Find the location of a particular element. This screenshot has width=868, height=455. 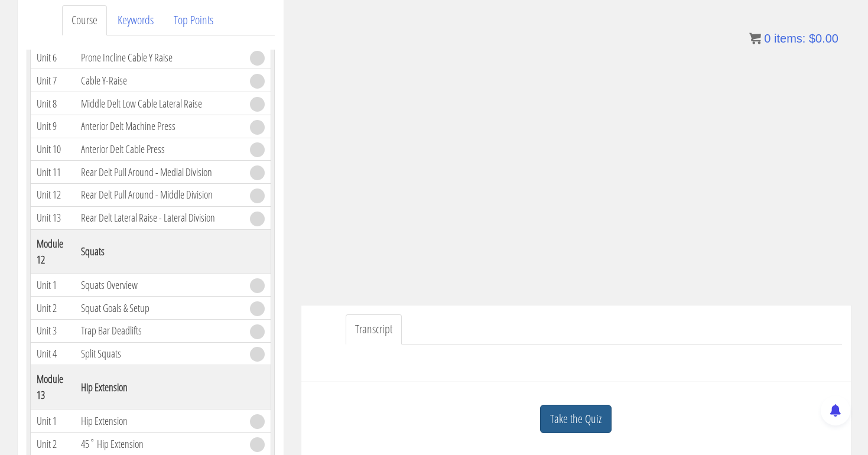

td: Rear Delt Lateral Raise - Lateral Division is located at coordinates (160, 217).